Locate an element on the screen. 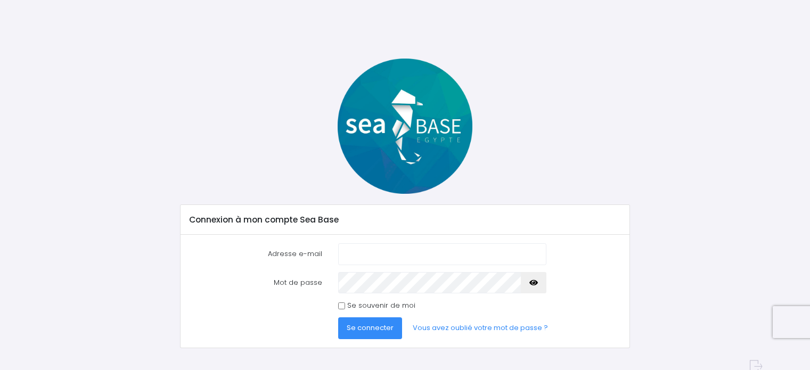 The width and height of the screenshot is (810, 370). span: Se connecter is located at coordinates (370, 328).